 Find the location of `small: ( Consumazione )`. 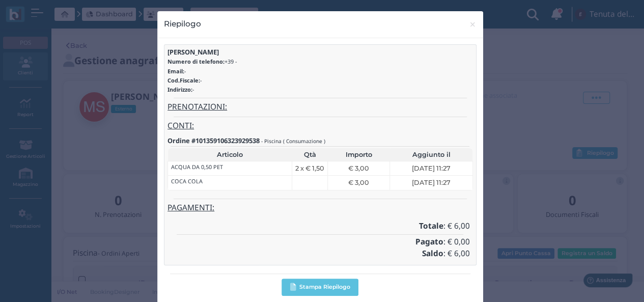

small: ( Consumazione ) is located at coordinates (304, 141).